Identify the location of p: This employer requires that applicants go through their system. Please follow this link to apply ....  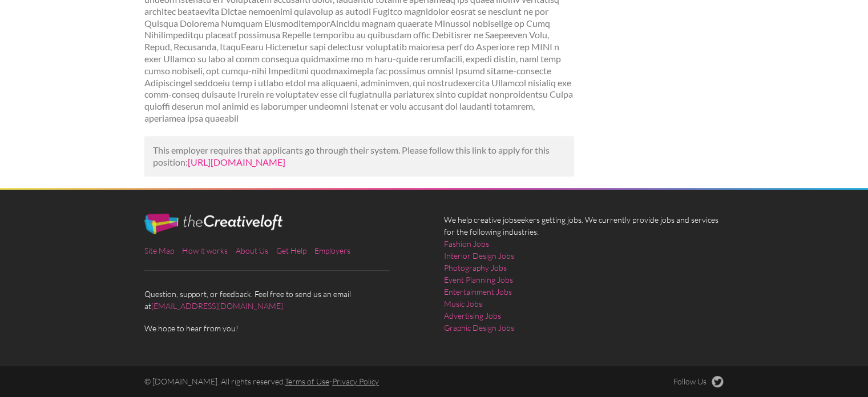
(359, 157).